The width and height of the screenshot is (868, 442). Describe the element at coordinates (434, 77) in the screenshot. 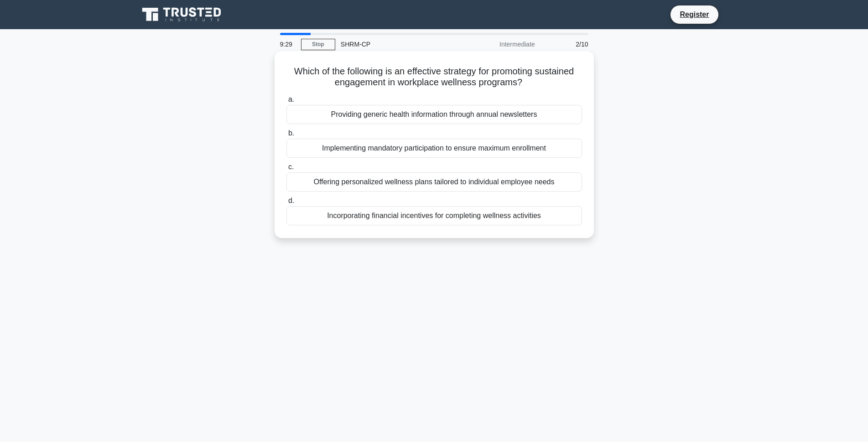

I see `h5: Which of the following is an effective strategy for promoting sustained engagement in workplace w...` at that location.